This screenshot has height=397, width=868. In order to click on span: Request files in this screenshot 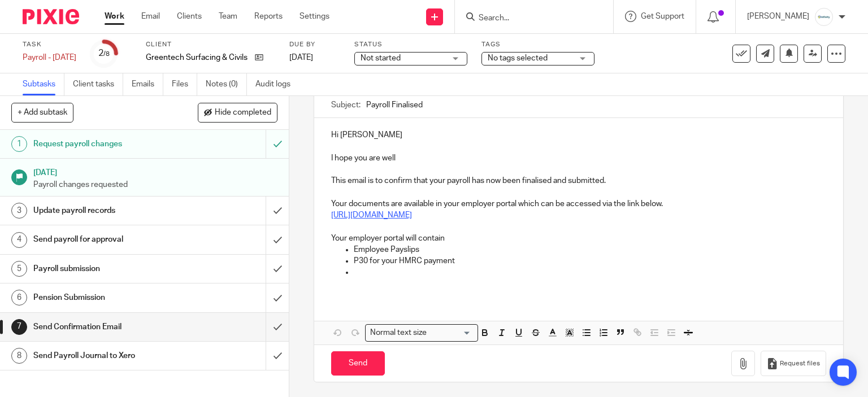, I will do `click(800, 364)`.